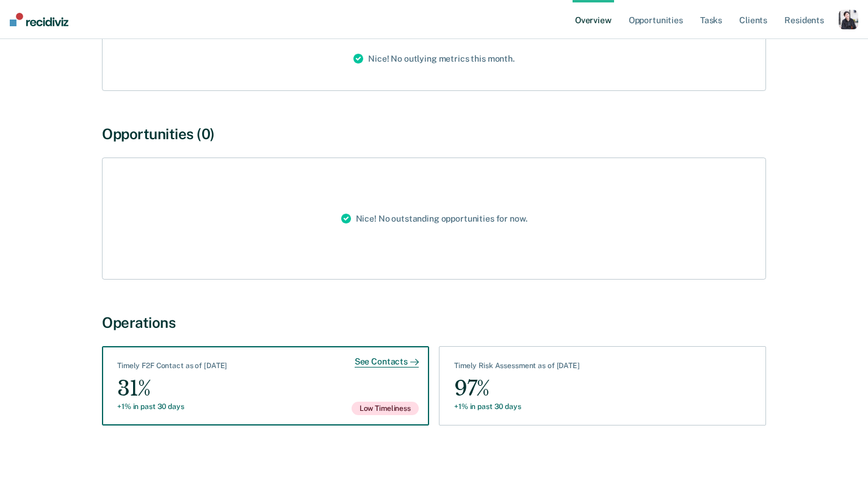  What do you see at coordinates (434, 134) in the screenshot?
I see `div: Opportunities (0)` at bounding box center [434, 134].